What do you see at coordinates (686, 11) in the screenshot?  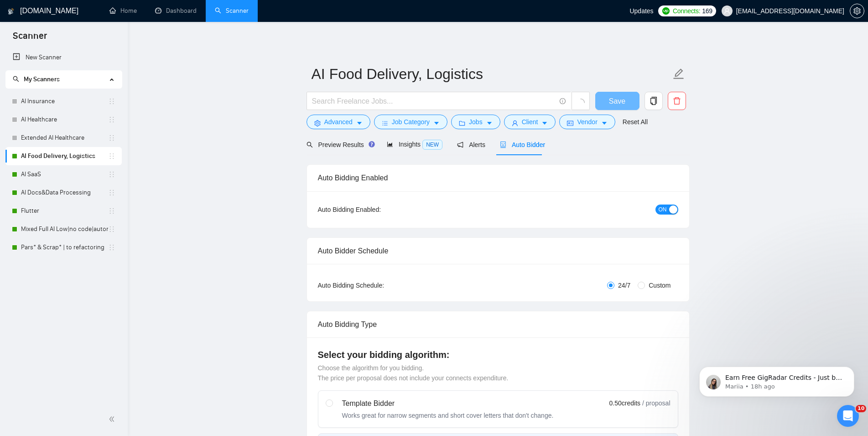 I see `span: Connects:` at bounding box center [686, 11].